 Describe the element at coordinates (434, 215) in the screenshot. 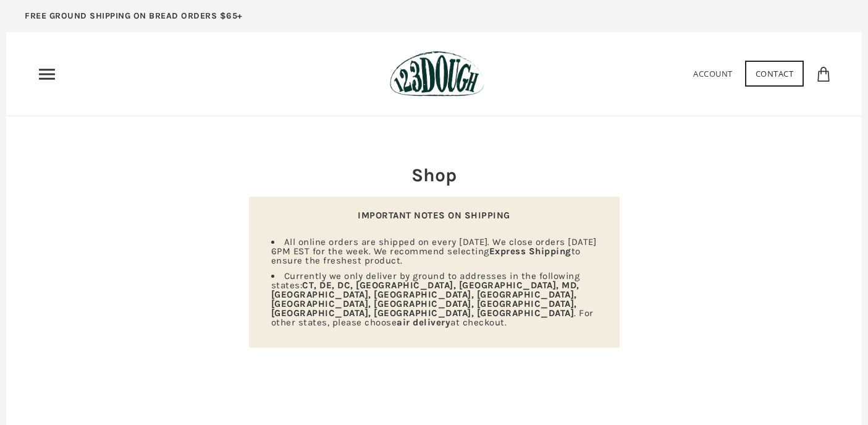

I see `strong: IMPORTANT NOTES ON SHIPPING` at that location.